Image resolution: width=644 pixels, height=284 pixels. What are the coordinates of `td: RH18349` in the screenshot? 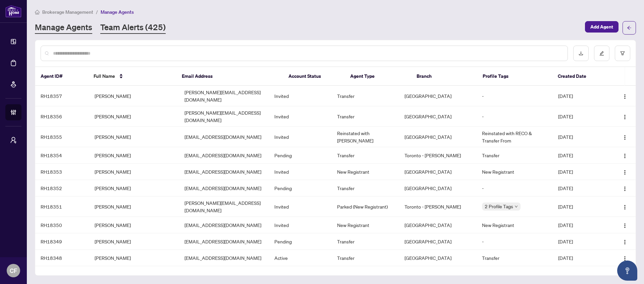 It's located at (62, 241).